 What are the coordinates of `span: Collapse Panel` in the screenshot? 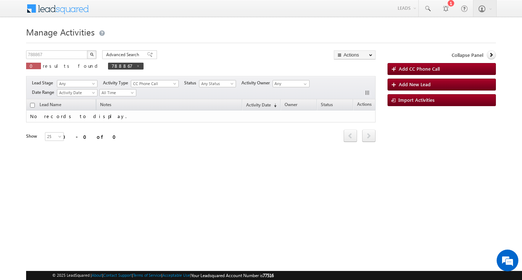 It's located at (467, 55).